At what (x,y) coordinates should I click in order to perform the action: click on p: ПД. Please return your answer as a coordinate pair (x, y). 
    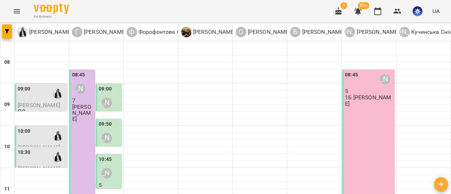
    Looking at the image, I should click on (21, 111).